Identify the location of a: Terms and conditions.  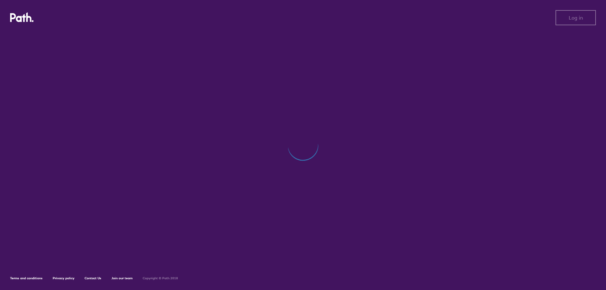
(26, 278).